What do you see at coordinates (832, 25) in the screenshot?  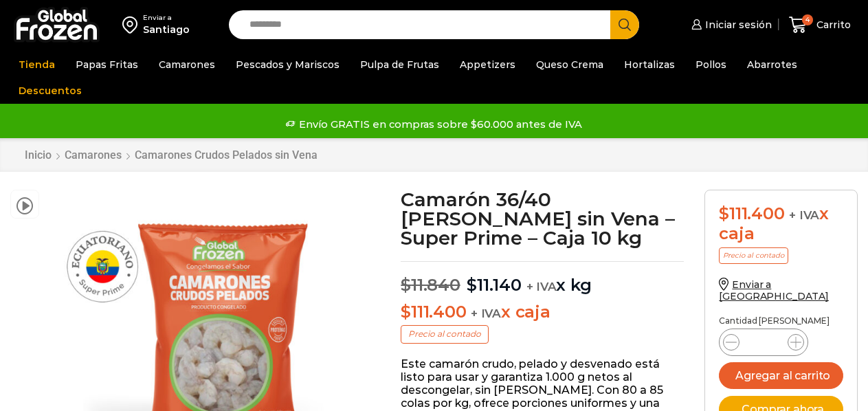 I see `span: Carrito` at bounding box center [832, 25].